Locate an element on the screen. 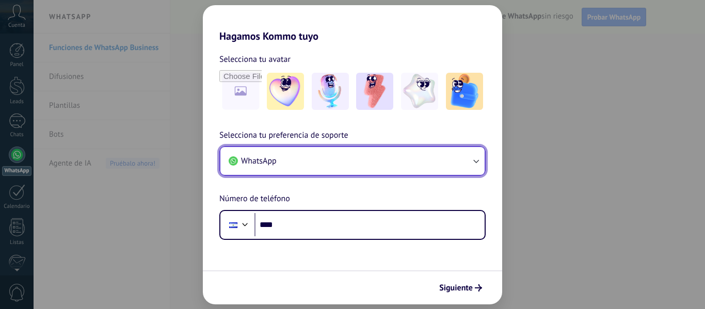 This screenshot has height=309, width=705. span: Selecciona tu avatar is located at coordinates (255, 59).